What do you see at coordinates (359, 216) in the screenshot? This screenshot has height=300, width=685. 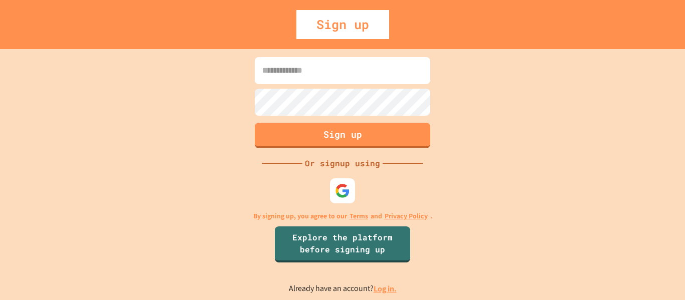 I see `a: Terms` at bounding box center [359, 216].